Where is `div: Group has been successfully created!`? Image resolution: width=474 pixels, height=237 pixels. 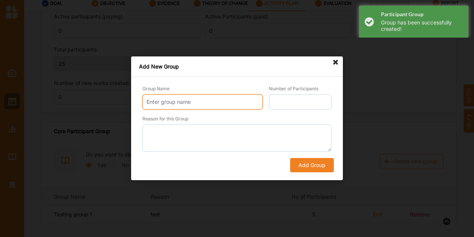
div: Group has been successfully created! is located at coordinates (421, 26).